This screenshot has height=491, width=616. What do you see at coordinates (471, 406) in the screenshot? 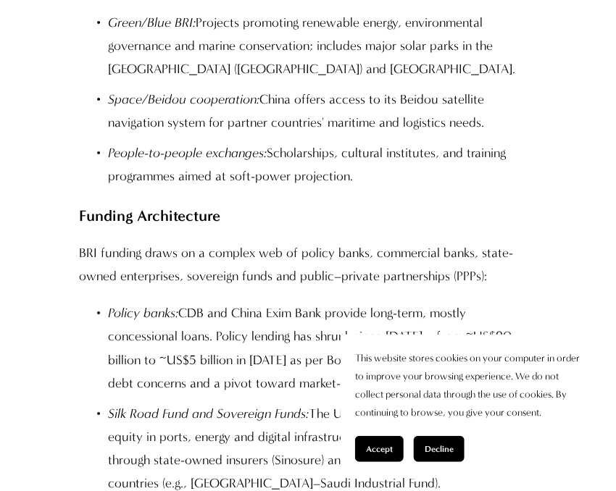
I see `section: Cookie banner` at bounding box center [471, 406].